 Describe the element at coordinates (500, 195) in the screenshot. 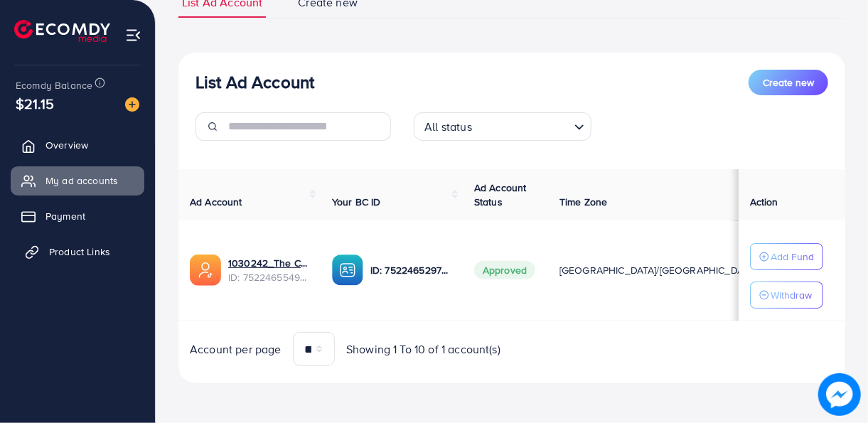

I see `span: Ad Account Status` at that location.